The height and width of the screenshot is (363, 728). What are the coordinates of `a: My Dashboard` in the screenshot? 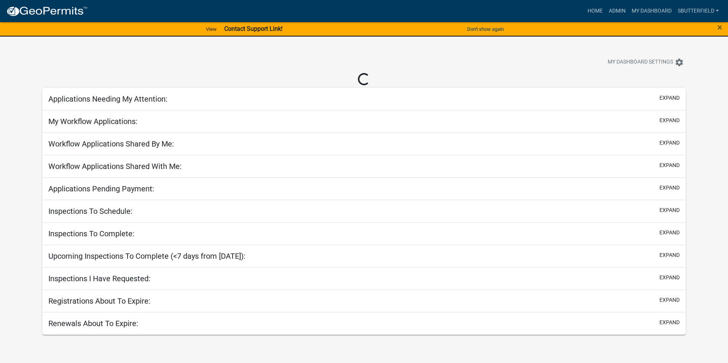 It's located at (652, 11).